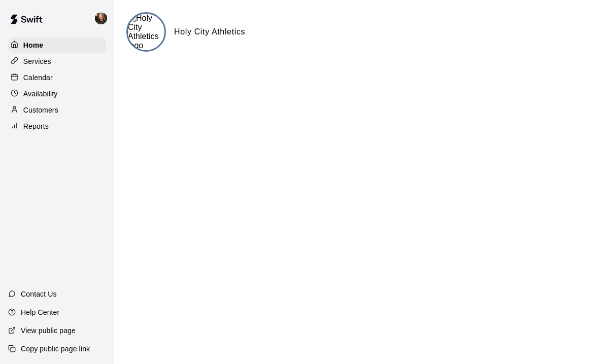 Image resolution: width=609 pixels, height=364 pixels. Describe the element at coordinates (39, 294) in the screenshot. I see `p: Contact Us` at that location.